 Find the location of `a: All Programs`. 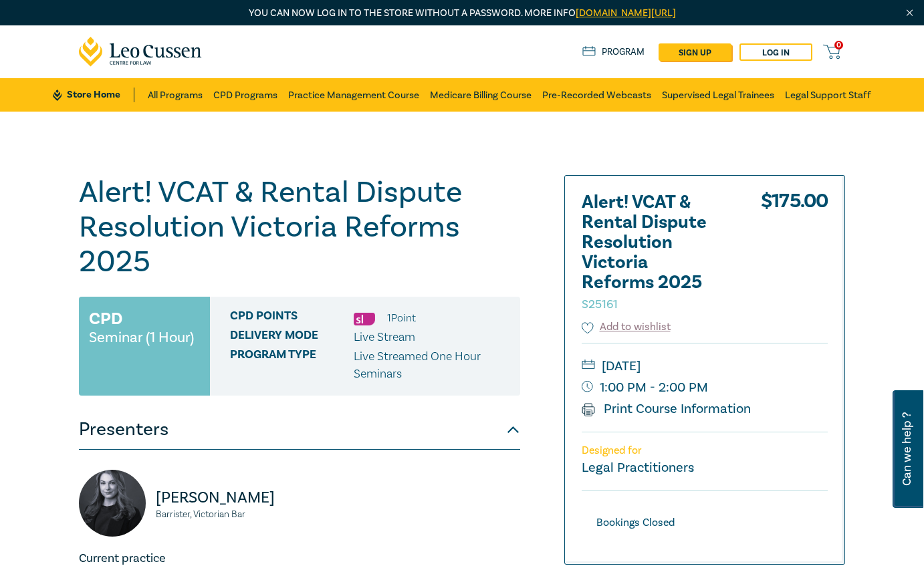

a: All Programs is located at coordinates (175, 95).